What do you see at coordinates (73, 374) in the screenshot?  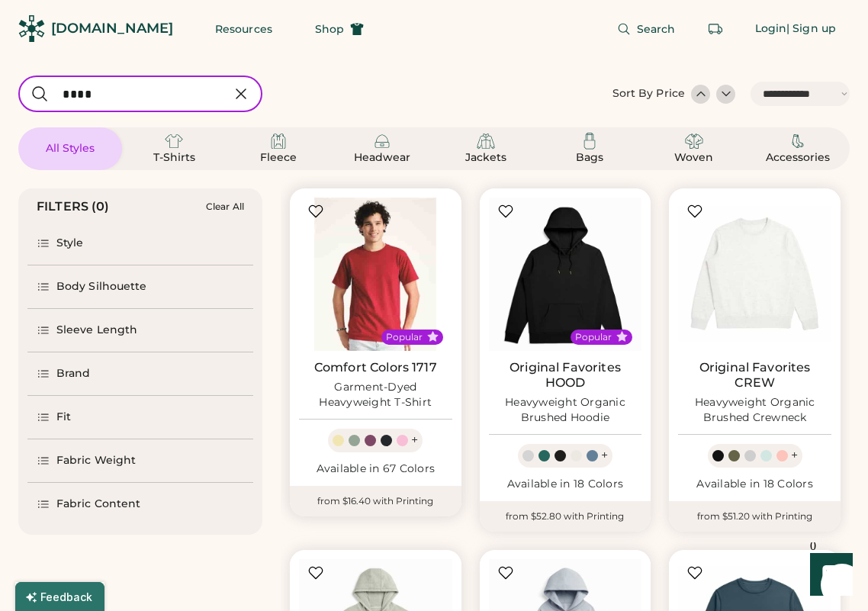 I see `div: Brand` at bounding box center [73, 374].